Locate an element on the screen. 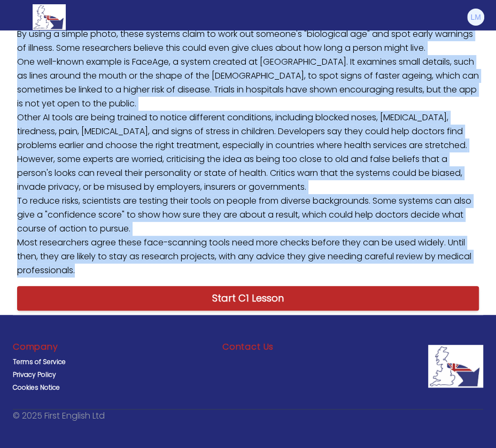  p: © 2025 First English Ltd is located at coordinates (59, 416).